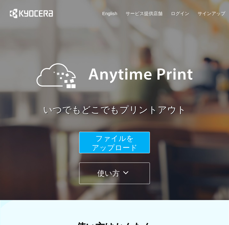 This screenshot has height=225, width=229. What do you see at coordinates (109, 13) in the screenshot?
I see `a: English` at bounding box center [109, 13].